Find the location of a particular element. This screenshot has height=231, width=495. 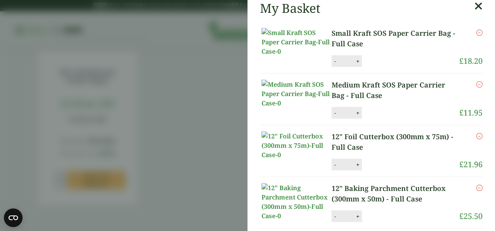

a: 12" Baking Parchment Cutterbox (300mm x 50m) - Full Case is located at coordinates (395, 194).